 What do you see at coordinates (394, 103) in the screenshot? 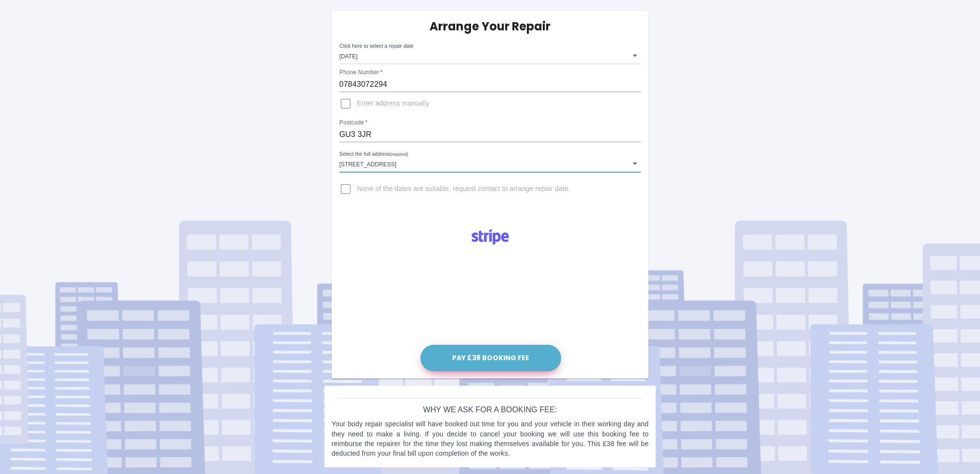
I see `span: Enter address manually` at bounding box center [394, 103].